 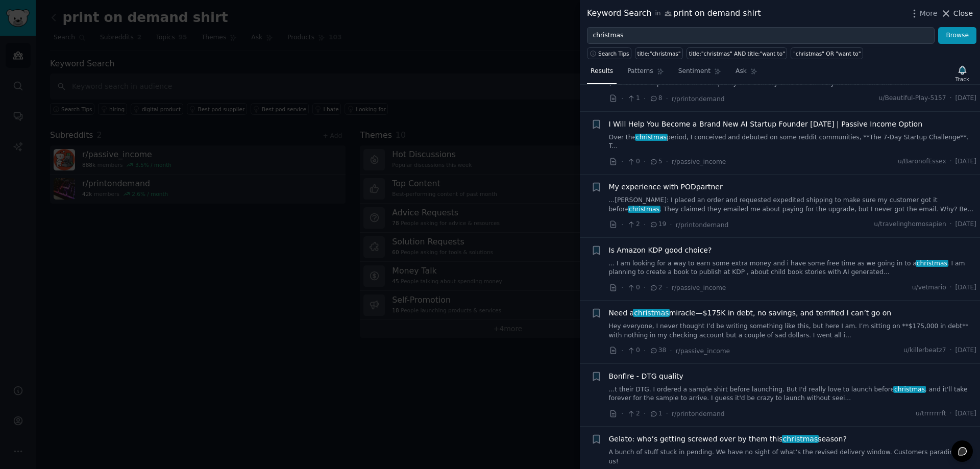 I want to click on a: Hey everyone, I never thought I’d be writing something like this, but here I am. I’m sitting on *..., so click(x=793, y=331).